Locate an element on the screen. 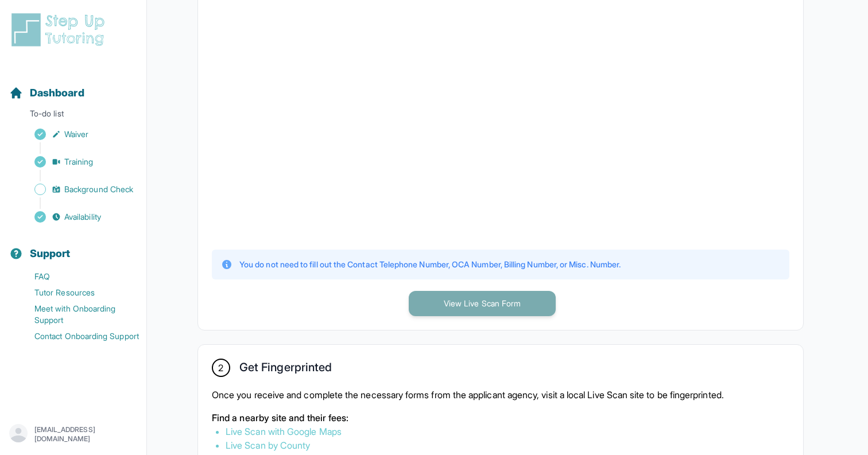 The image size is (868, 455). p: To-do list is located at coordinates (73, 116).